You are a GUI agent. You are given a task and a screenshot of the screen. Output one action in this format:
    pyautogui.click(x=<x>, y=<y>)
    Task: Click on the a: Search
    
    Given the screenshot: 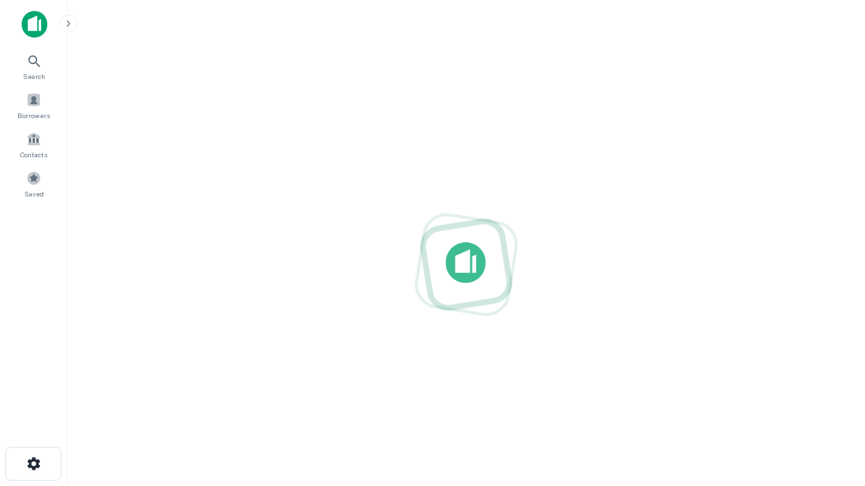 What is the action you would take?
    pyautogui.click(x=34, y=66)
    